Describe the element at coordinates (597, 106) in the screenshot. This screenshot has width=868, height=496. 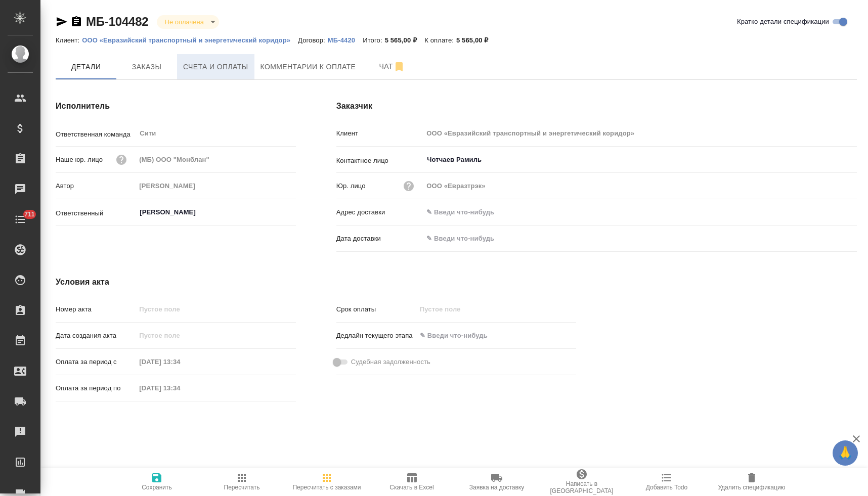
I see `h4: Заказчик` at that location.